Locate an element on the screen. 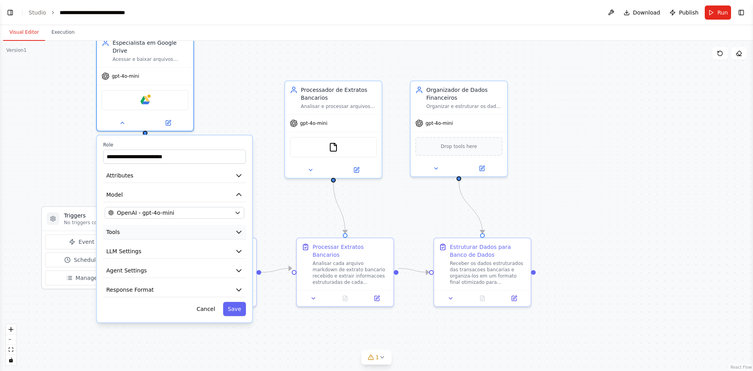 This screenshot has height=371, width=753. div: Especialista em Google DriveAcessar e baixar arquivos markdown de extratos bancários do Google Dr... is located at coordinates (145, 82).